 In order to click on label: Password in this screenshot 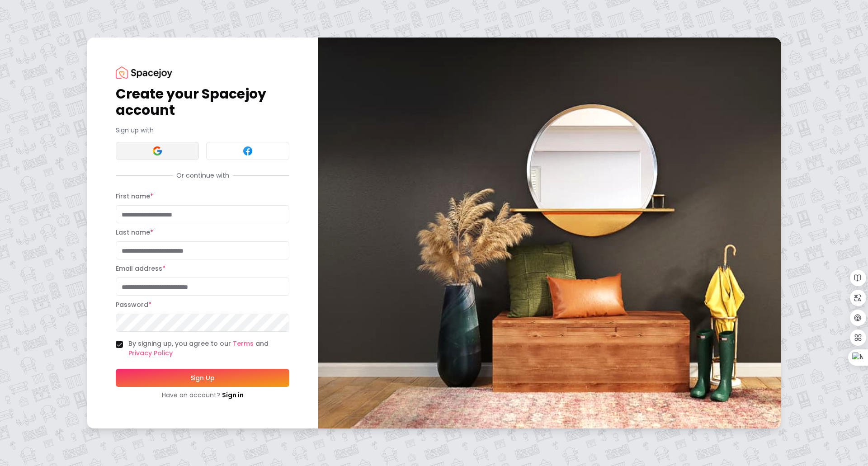, I will do `click(133, 305)`.